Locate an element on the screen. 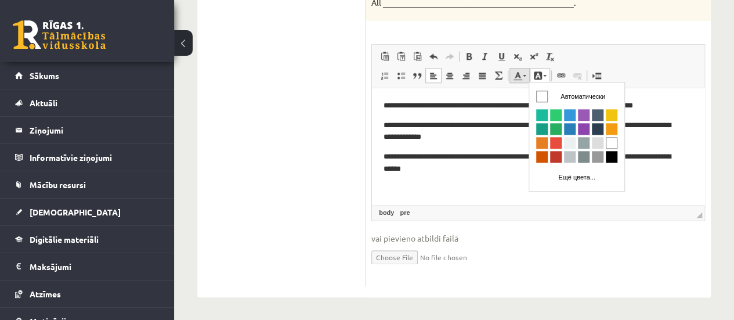  a: Вставить / удалить маркированный список is located at coordinates (401, 75).